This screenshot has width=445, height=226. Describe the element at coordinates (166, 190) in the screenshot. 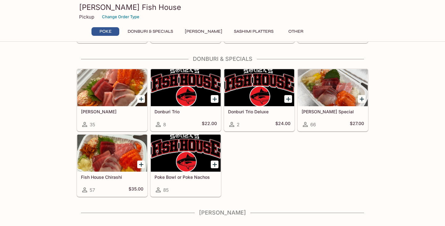

I see `span: 85` at that location.